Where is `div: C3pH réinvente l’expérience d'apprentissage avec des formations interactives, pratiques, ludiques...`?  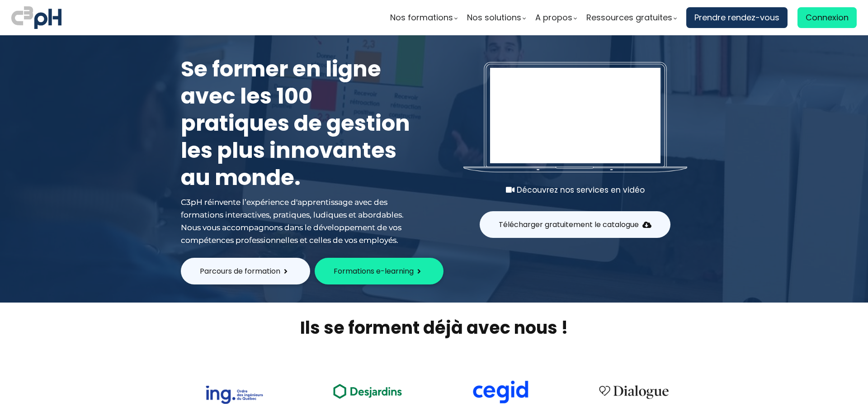 div: C3pH réinvente l’expérience d'apprentissage avec des formations interactives, pratiques, ludiques... is located at coordinates (298, 221).